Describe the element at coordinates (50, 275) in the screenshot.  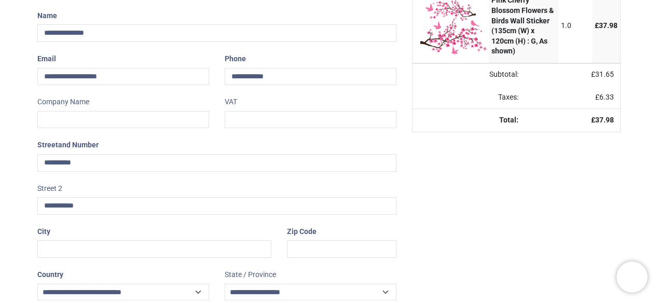
I see `label: Country` at that location.